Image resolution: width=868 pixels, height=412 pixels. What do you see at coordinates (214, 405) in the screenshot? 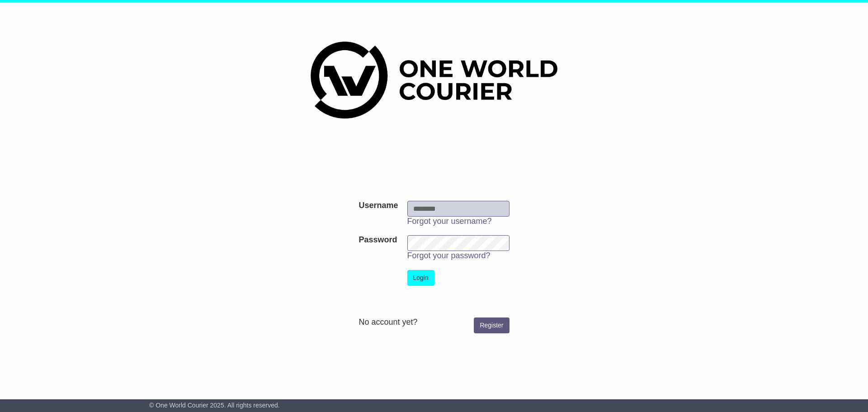
I see `span: © One World Courier 2025. All rights reserved.` at bounding box center [214, 405].